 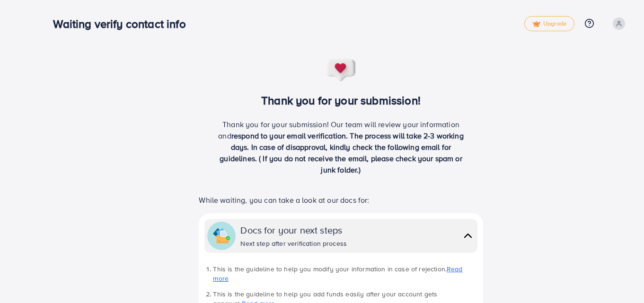 I want to click on div: Next step after verification process, so click(x=293, y=244).